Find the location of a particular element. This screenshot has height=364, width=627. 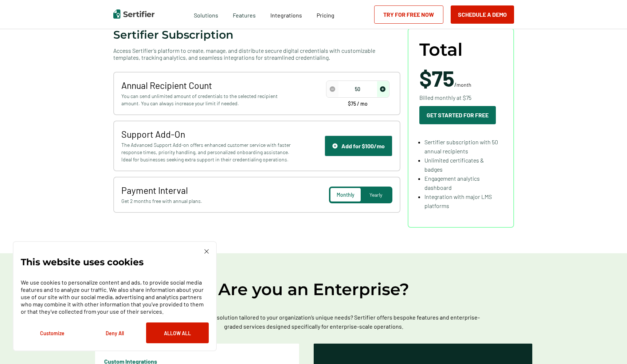

a: Schedule a Demo is located at coordinates (482, 14).